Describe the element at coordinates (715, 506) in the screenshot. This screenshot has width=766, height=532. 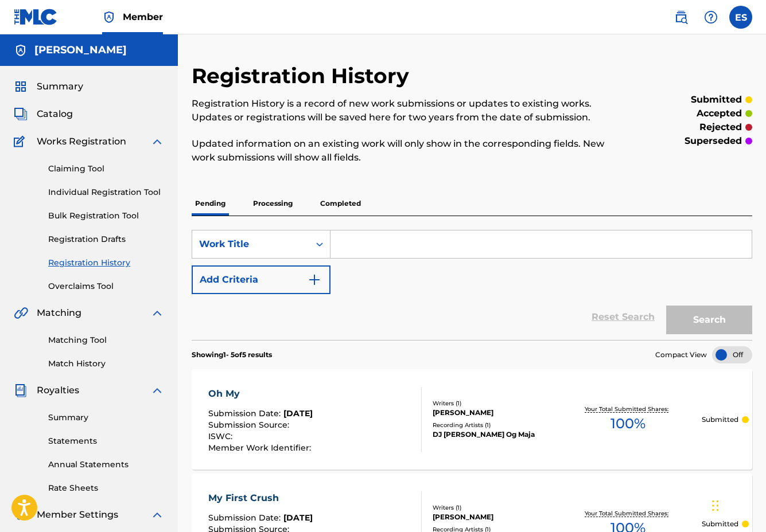
I see `div: Dra` at that location.